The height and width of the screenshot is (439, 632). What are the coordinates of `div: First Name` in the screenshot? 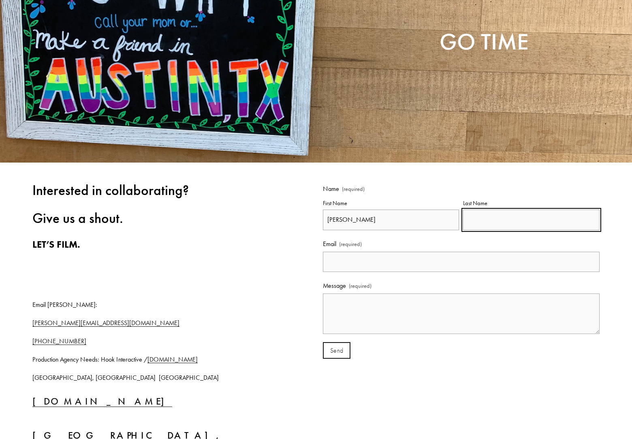 It's located at (391, 204).